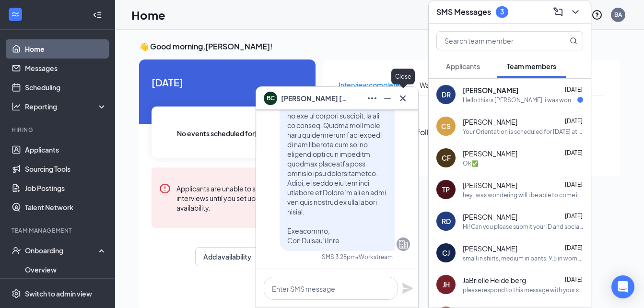  Describe the element at coordinates (463, 66) in the screenshot. I see `span: Applicants` at that location.